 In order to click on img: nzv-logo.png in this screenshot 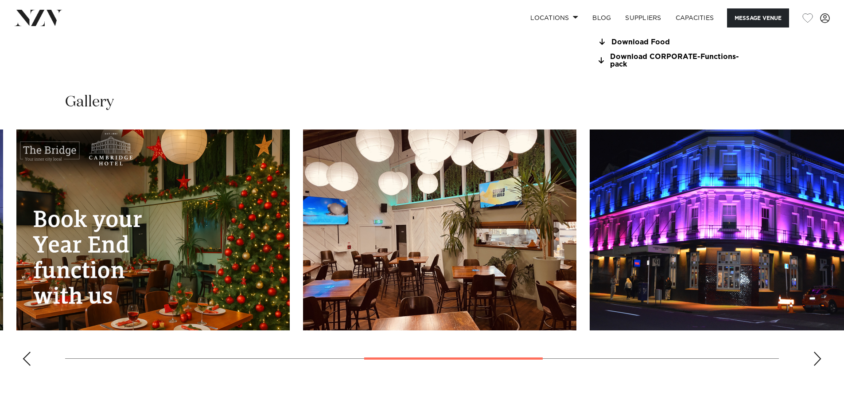, I will do `click(38, 18)`.